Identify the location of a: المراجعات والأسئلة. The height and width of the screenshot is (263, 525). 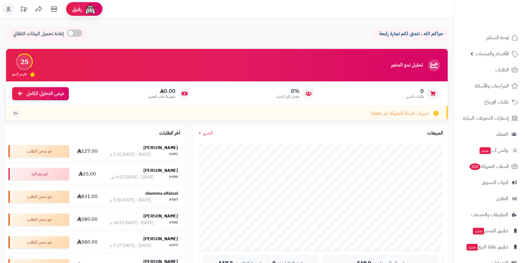
(490, 86).